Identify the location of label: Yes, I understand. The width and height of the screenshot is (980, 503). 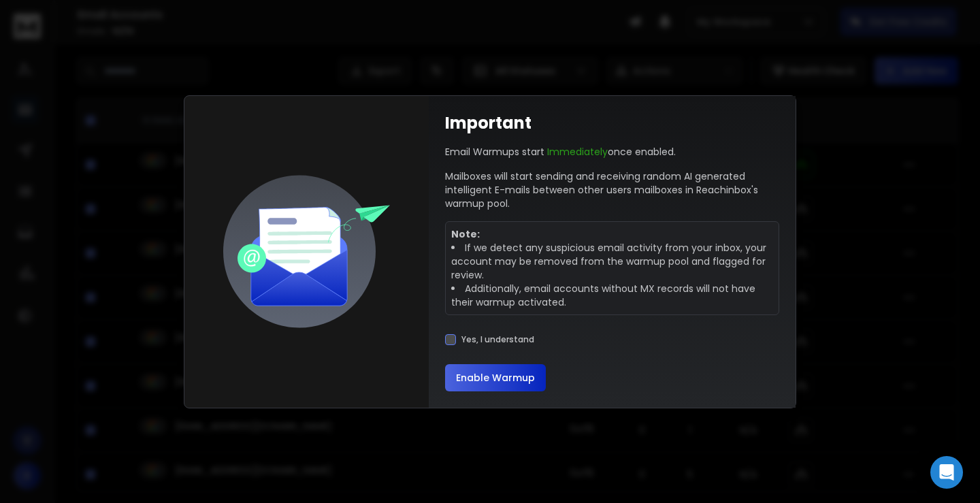
(497, 339).